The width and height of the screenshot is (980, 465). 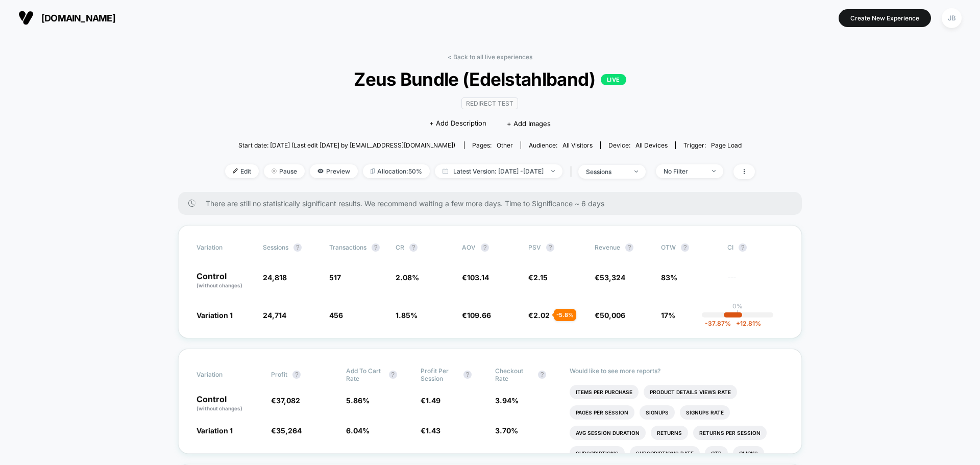 I want to click on li: Subscriptions, so click(x=598, y=453).